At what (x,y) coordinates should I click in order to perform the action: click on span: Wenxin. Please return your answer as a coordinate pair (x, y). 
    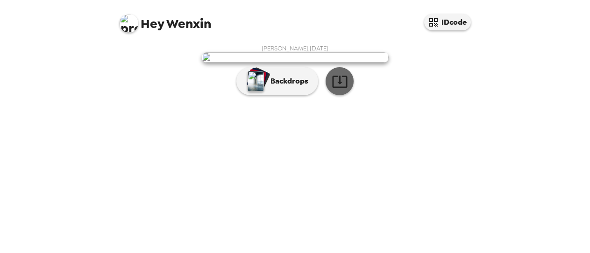
    Looking at the image, I should click on (165, 20).